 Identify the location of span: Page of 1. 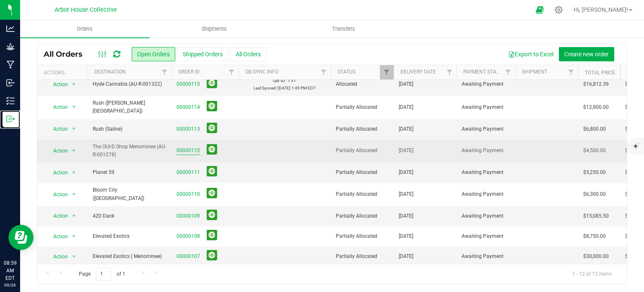
(102, 274).